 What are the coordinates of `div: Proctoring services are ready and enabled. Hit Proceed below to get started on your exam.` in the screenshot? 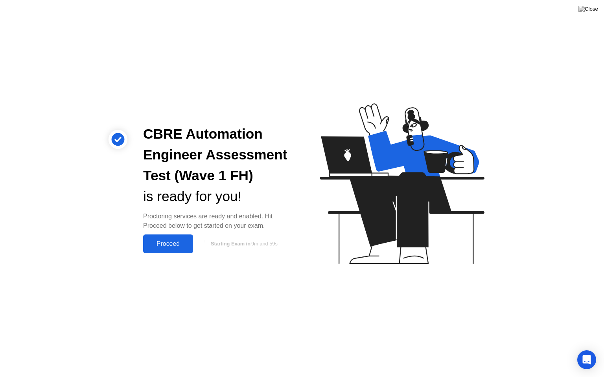 It's located at (216, 221).